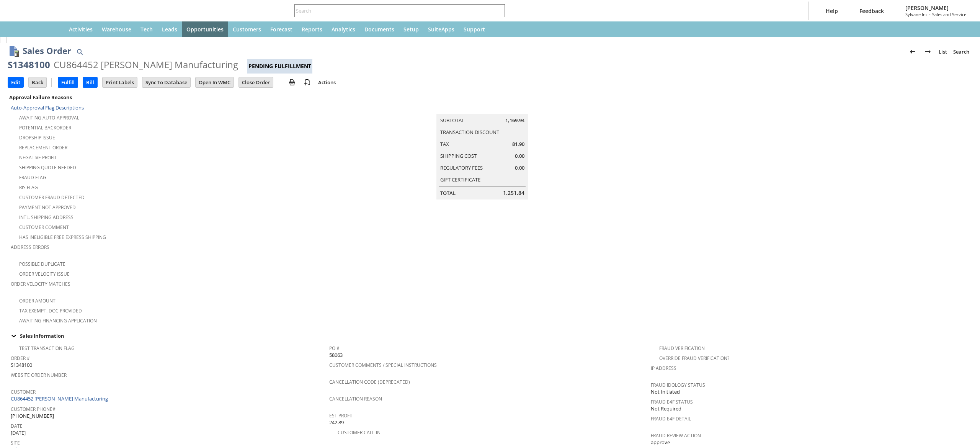 The width and height of the screenshot is (980, 448). Describe the element at coordinates (45, 274) in the screenshot. I see `a: Order Velocity Issue` at that location.